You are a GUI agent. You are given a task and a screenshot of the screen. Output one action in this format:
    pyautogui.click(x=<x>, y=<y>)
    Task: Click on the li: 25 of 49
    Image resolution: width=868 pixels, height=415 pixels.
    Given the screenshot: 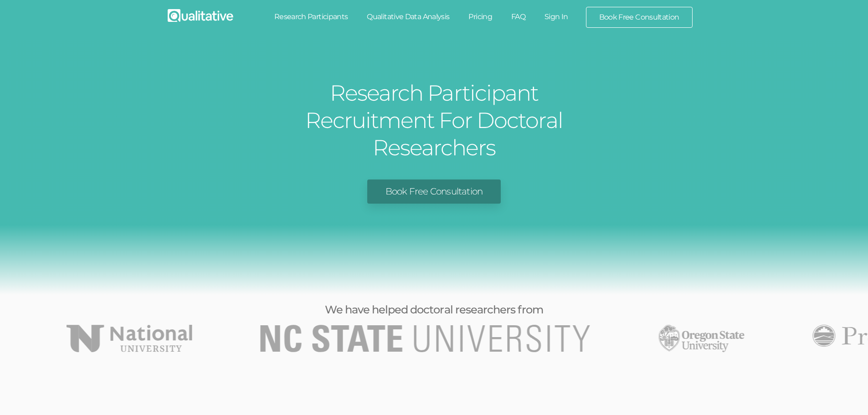 What is the action you would take?
    pyautogui.click(x=702, y=339)
    